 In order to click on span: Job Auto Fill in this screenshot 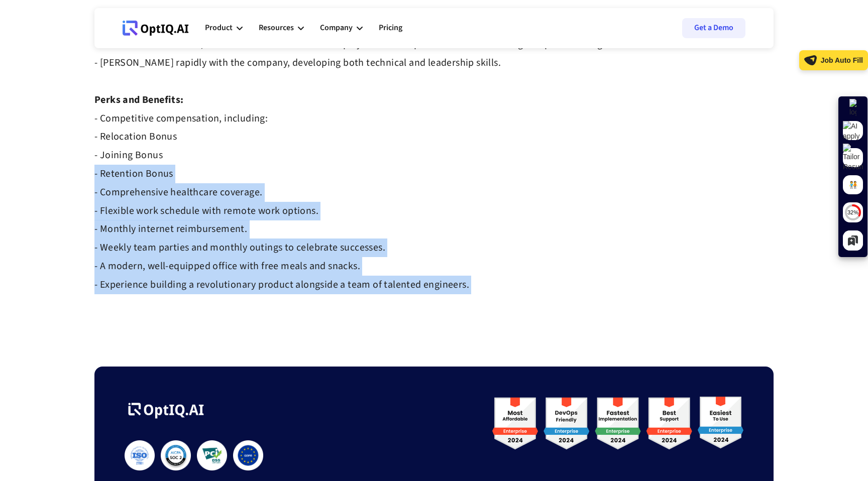, I will do `click(842, 60)`.